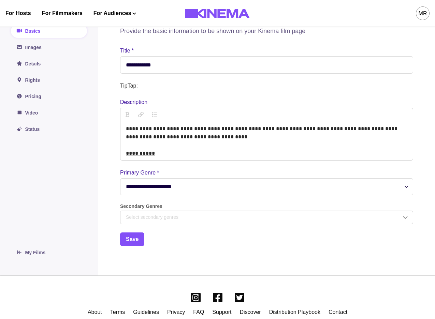 This screenshot has height=319, width=435. What do you see at coordinates (264, 51) in the screenshot?
I see `label: Title` at bounding box center [264, 51].